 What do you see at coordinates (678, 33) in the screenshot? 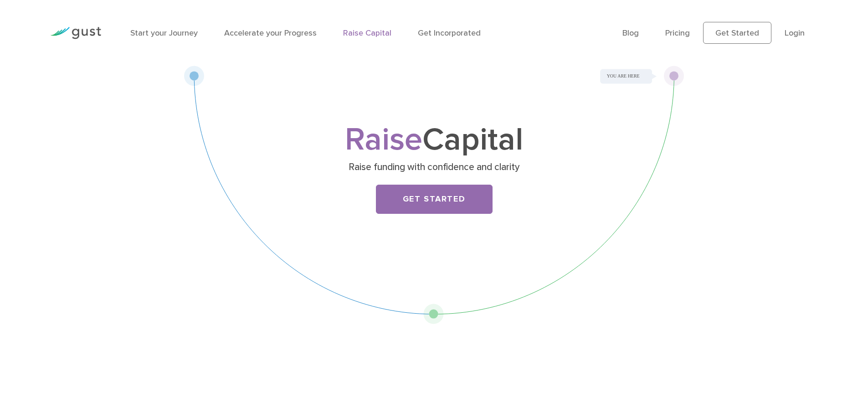
I see `a: Pricing` at bounding box center [678, 33].